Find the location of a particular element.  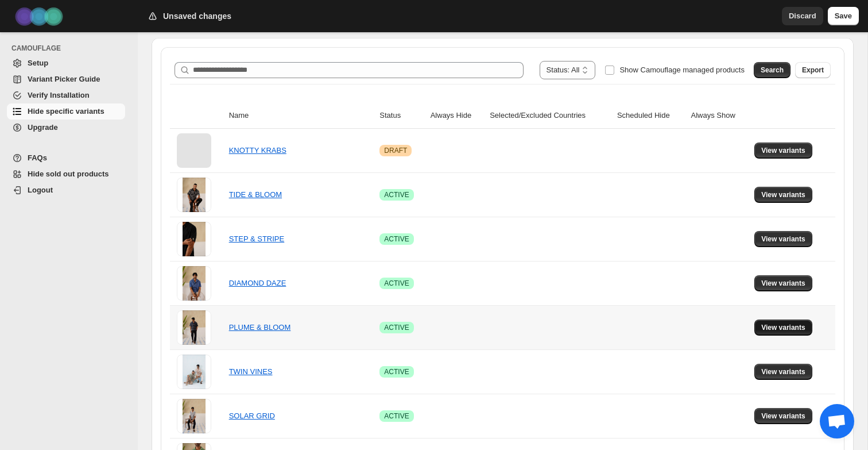

a: Setup is located at coordinates (66, 63).